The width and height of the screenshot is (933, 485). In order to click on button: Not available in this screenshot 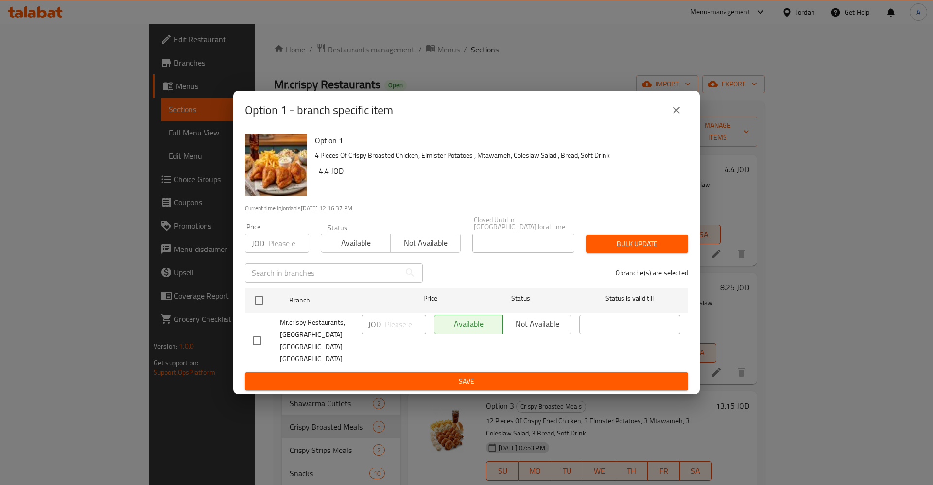, I will do `click(425, 243)`.